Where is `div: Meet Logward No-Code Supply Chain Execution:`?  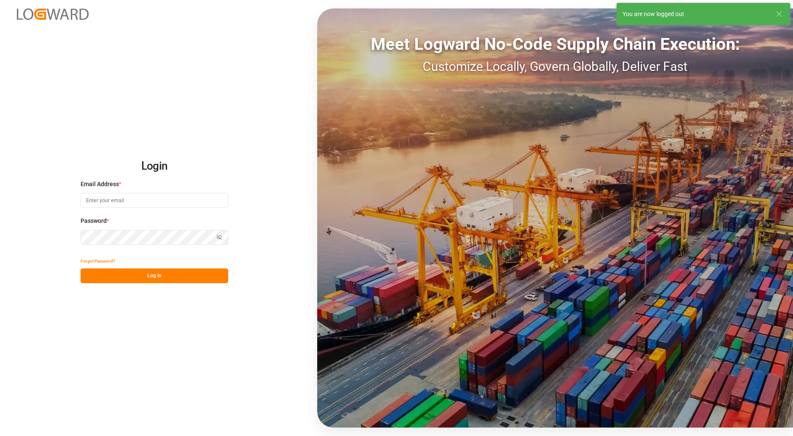
div: Meet Logward No-Code Supply Chain Execution: is located at coordinates (555, 44).